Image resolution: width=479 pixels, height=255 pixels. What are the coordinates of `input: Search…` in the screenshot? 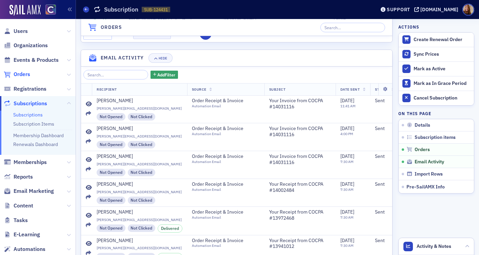 It's located at (116, 75).